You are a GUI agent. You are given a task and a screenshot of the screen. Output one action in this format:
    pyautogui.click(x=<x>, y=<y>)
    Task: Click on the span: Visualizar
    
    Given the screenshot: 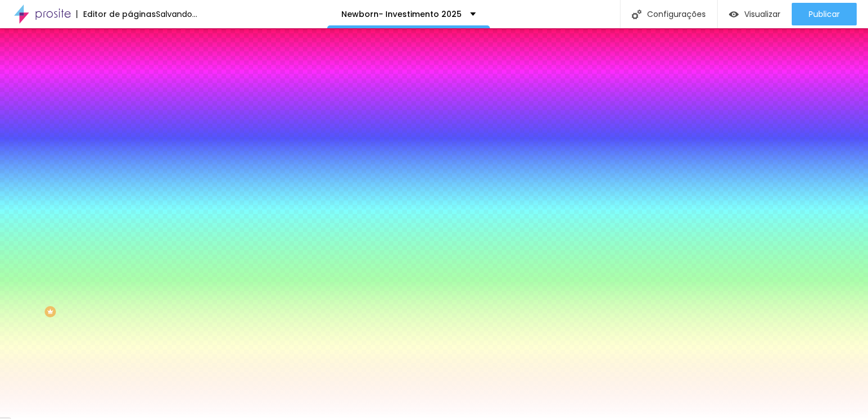 What is the action you would take?
    pyautogui.click(x=762, y=14)
    